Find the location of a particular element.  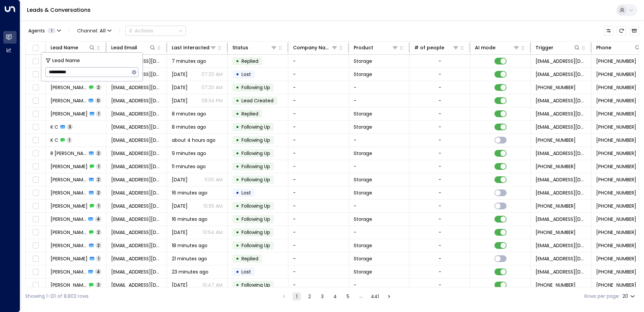

span: +447449177428 is located at coordinates (617, 259).